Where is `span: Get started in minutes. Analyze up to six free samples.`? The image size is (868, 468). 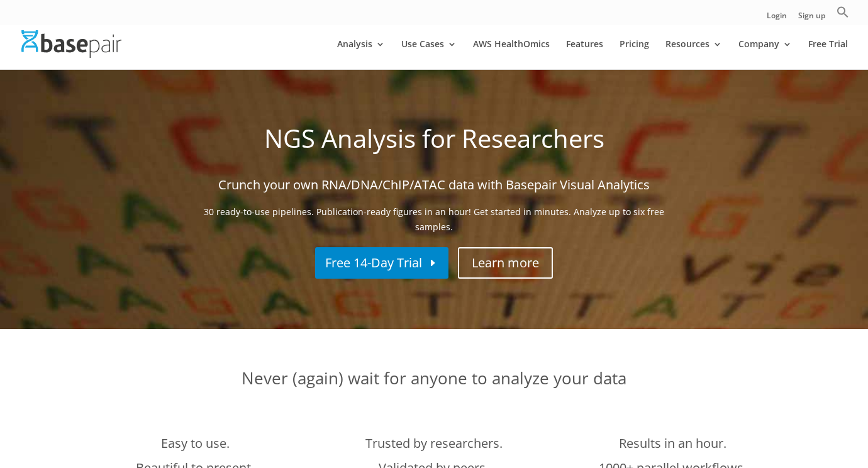
span: Get started in minutes. Analyze up to six free samples. is located at coordinates (540, 219).